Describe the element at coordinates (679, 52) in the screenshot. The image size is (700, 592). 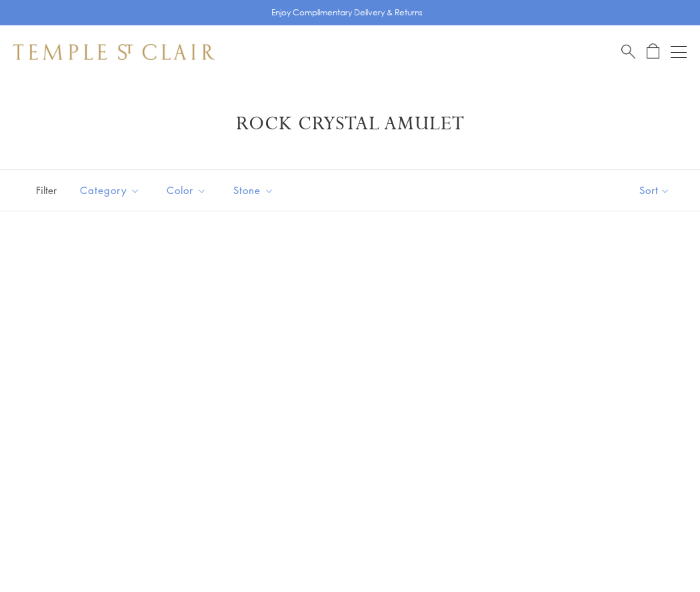
I see `button: Open navigation` at that location.